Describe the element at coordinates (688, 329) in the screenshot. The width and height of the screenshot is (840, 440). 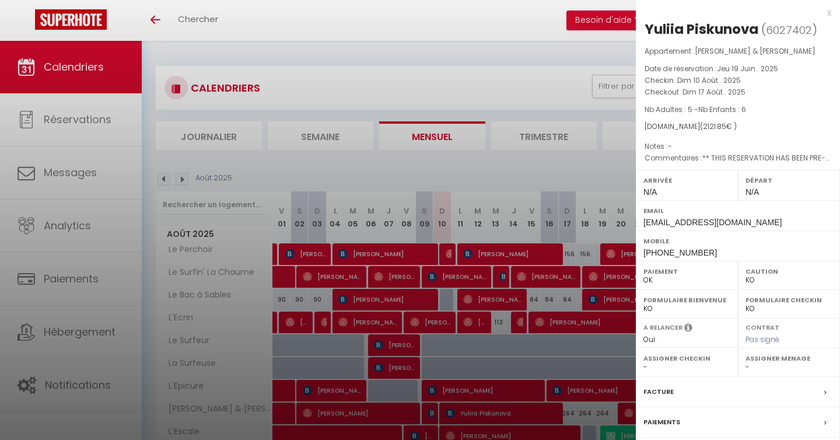
I see `i: Sélectionner OUI si vous souhaiter envoyer les séquences de messages post-checkout` at that location.